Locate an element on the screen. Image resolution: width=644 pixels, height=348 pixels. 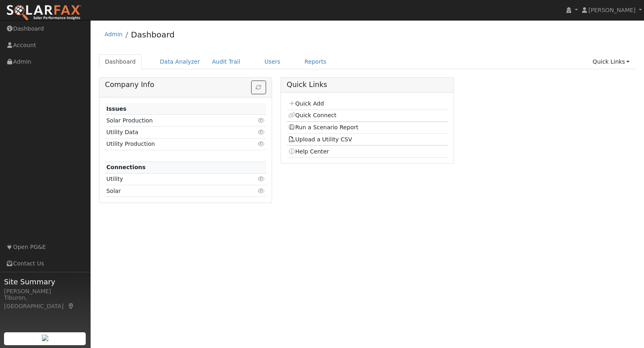
h5: Company Info is located at coordinates (185, 85).